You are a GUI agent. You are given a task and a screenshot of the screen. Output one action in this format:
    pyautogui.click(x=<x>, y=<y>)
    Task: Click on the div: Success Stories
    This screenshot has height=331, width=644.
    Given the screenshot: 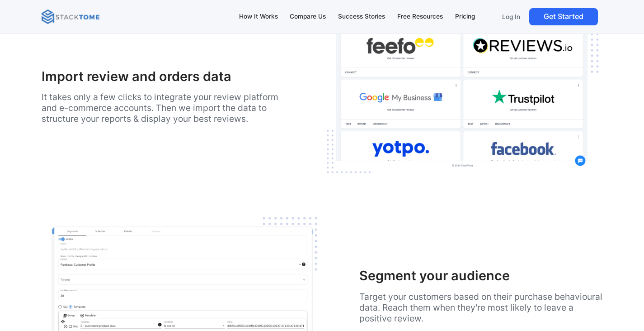 What is the action you would take?
    pyautogui.click(x=362, y=17)
    